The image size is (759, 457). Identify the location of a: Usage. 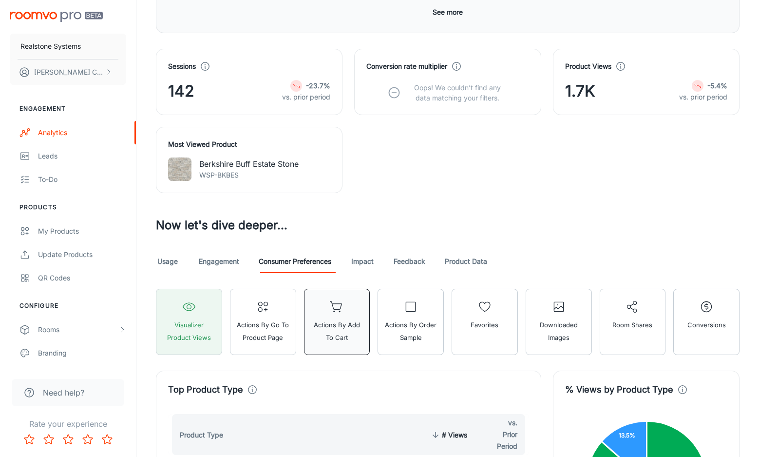
(168, 261).